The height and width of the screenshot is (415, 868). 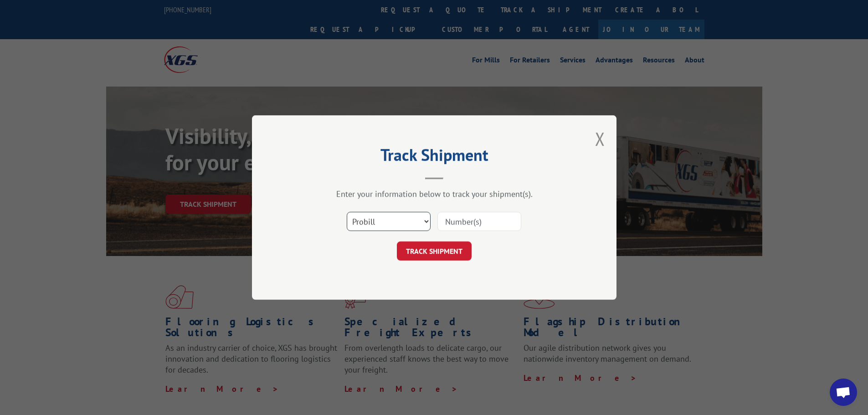 What do you see at coordinates (434, 251) in the screenshot?
I see `button: TRACK SHIPMENT` at bounding box center [434, 251].